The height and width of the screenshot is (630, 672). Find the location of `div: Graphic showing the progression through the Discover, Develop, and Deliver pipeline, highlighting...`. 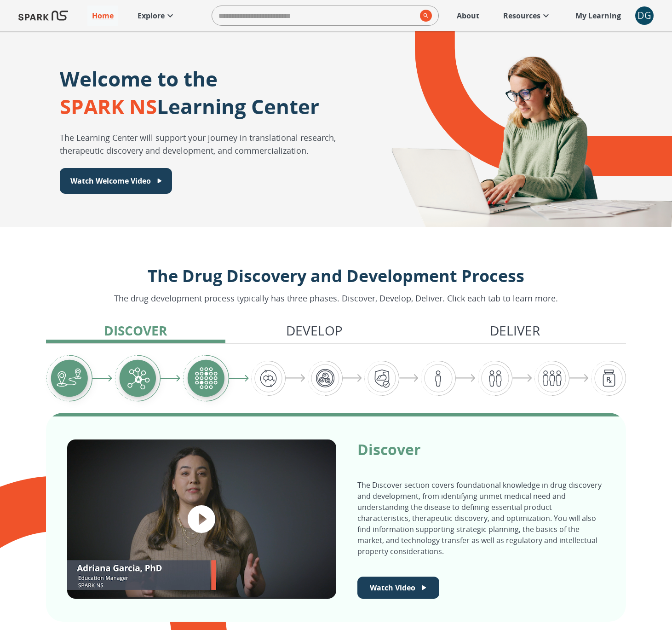

div: Graphic showing the progression through the Discover, Develop, and Deliver pipeline, highlighting... is located at coordinates (336, 378).